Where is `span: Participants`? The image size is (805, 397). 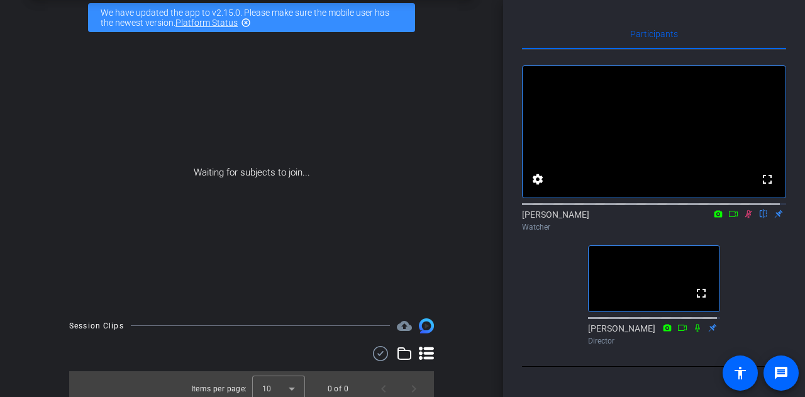
span: Participants is located at coordinates (654, 34).